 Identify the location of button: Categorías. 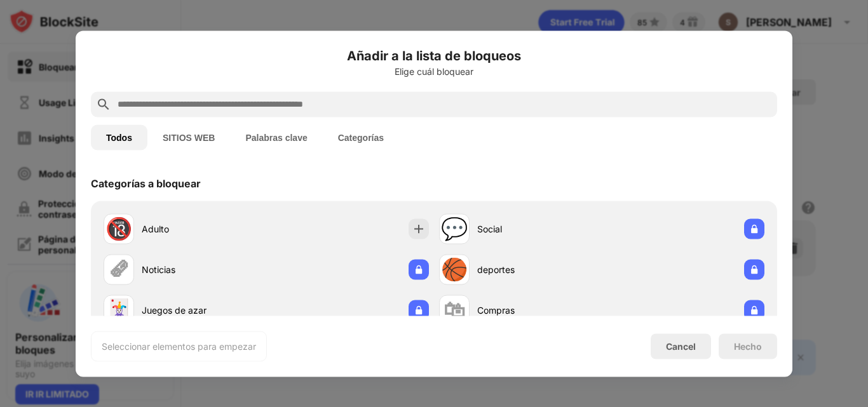
(361, 137).